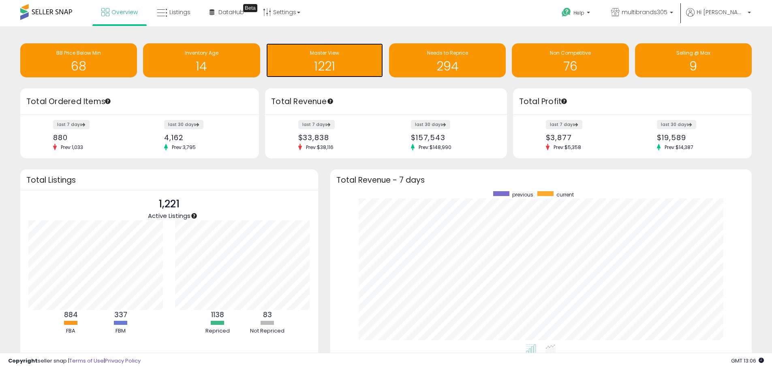  Describe the element at coordinates (267, 331) in the screenshot. I see `div: Not Repriced` at that location.